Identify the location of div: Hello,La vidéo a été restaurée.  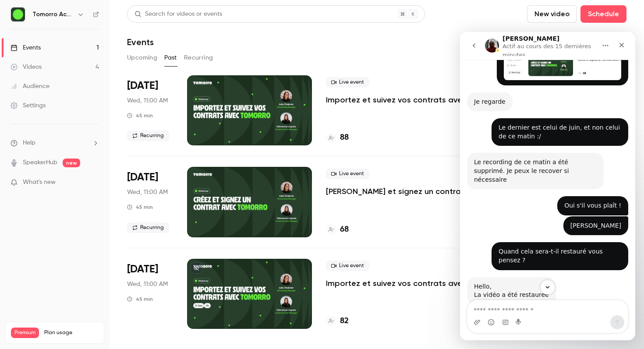
(51, 259).